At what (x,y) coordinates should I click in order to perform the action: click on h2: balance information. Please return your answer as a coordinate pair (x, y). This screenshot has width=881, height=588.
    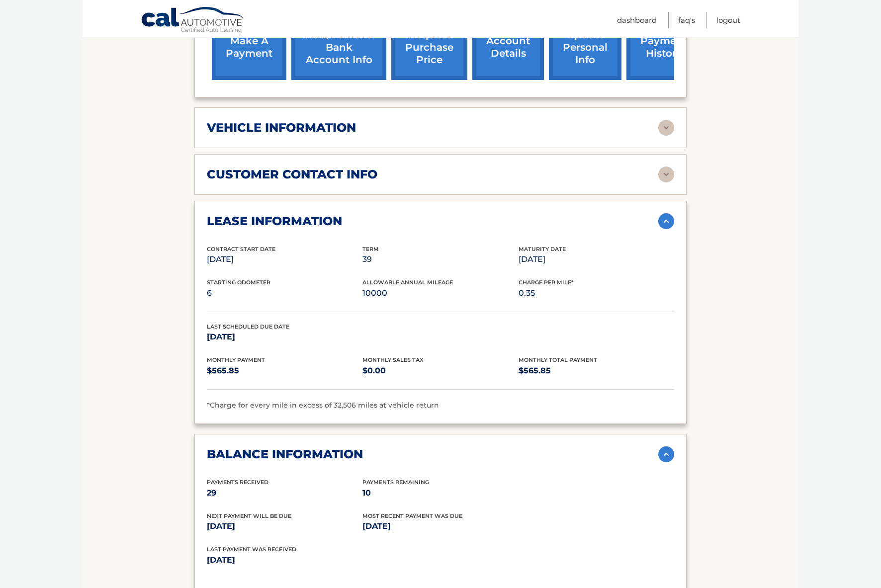
    Looking at the image, I should click on (285, 454).